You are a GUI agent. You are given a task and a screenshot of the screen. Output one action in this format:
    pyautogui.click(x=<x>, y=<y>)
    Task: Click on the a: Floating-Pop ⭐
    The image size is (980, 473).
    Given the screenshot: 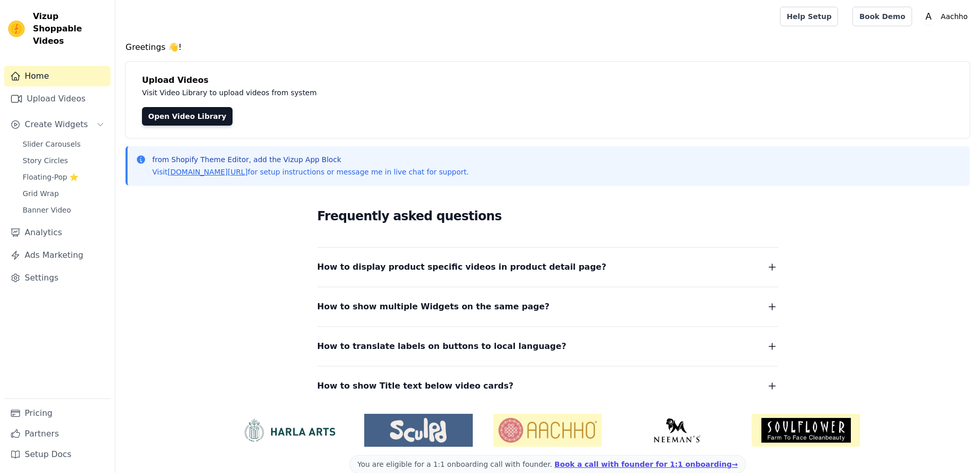 What is the action you would take?
    pyautogui.click(x=63, y=177)
    